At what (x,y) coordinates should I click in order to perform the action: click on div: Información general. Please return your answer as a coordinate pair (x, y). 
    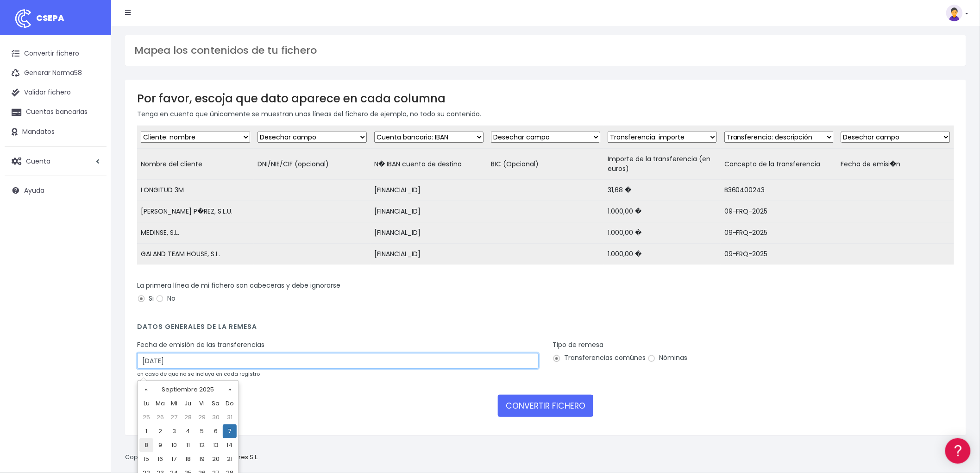
    Looking at the image, I should click on (93, 69).